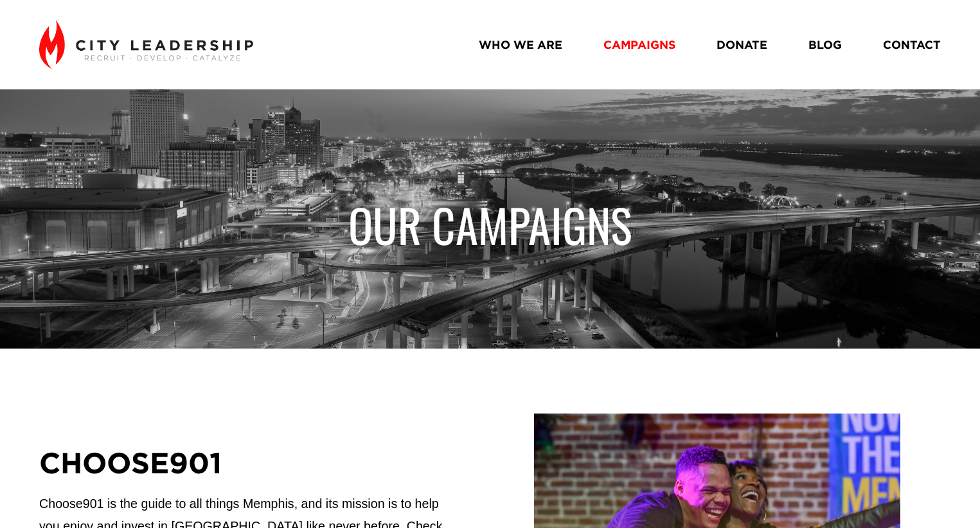 The height and width of the screenshot is (528, 980). What do you see at coordinates (741, 45) in the screenshot?
I see `a: DONATE` at bounding box center [741, 45].